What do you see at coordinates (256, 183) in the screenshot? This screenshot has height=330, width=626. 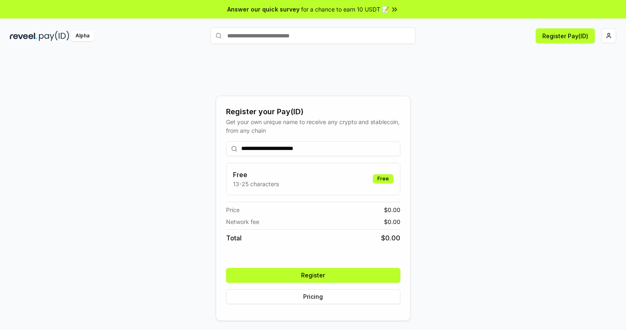 I see `p: 13-25 characters` at bounding box center [256, 183].